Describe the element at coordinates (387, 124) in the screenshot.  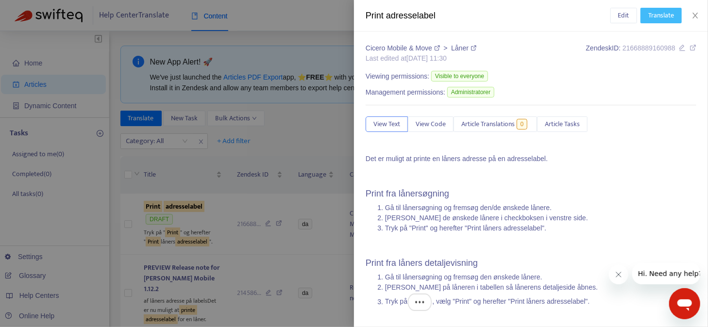
I see `span: View Text` at that location.